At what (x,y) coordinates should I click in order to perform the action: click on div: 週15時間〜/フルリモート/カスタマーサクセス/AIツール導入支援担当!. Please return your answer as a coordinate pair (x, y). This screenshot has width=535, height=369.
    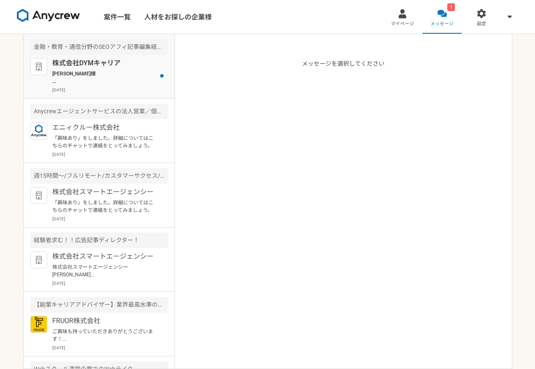
    Looking at the image, I should click on (99, 176).